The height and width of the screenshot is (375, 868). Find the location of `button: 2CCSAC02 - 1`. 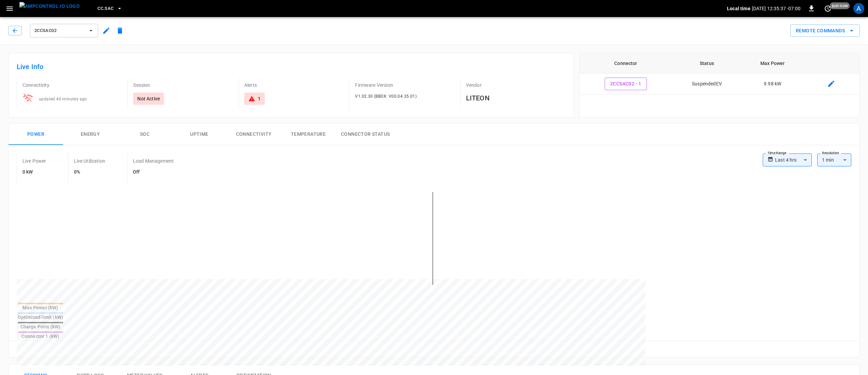

button: 2CCSAC02 - 1 is located at coordinates (626, 84).